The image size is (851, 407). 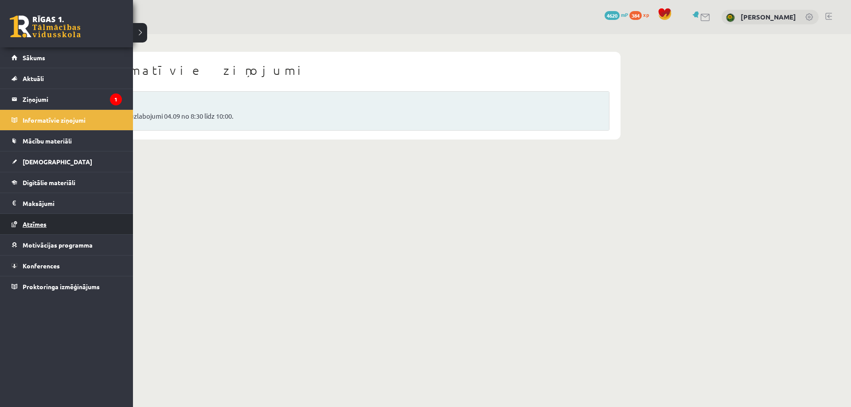 What do you see at coordinates (337, 71) in the screenshot?
I see `h1: Informatīvie ziņojumi` at bounding box center [337, 71].